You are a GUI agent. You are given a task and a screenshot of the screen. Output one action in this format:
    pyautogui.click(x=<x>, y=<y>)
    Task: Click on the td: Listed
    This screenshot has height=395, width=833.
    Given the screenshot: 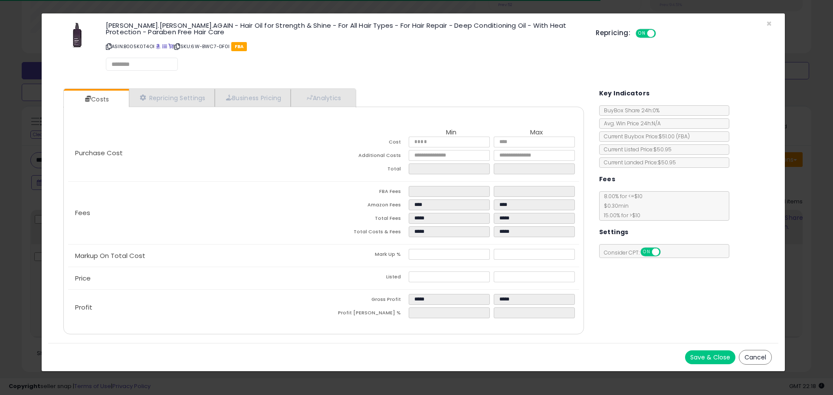 What is the action you would take?
    pyautogui.click(x=366, y=278)
    